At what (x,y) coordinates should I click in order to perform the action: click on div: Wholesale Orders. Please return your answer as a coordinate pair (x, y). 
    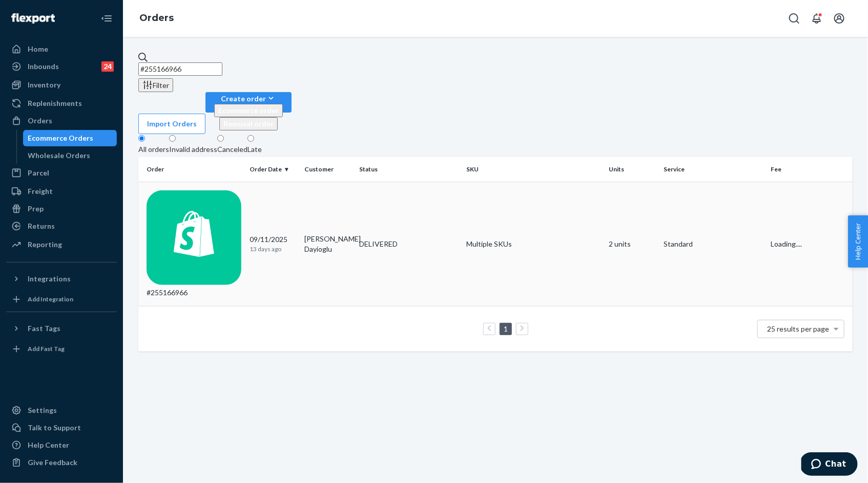
    Looking at the image, I should click on (59, 155).